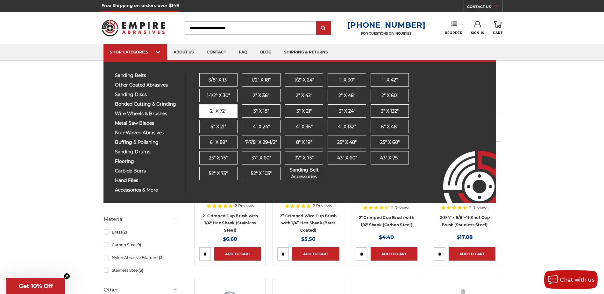 Image resolution: width=604 pixels, height=294 pixels. What do you see at coordinates (148, 85) in the screenshot?
I see `span: other coated abrasives` at bounding box center [148, 85].